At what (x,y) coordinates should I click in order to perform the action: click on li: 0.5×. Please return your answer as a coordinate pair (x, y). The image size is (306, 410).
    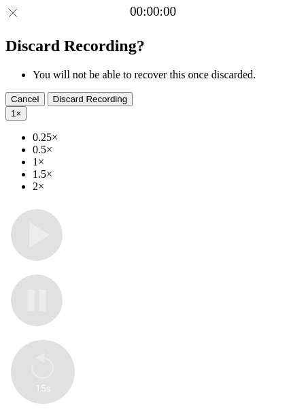
    Looking at the image, I should click on (167, 150).